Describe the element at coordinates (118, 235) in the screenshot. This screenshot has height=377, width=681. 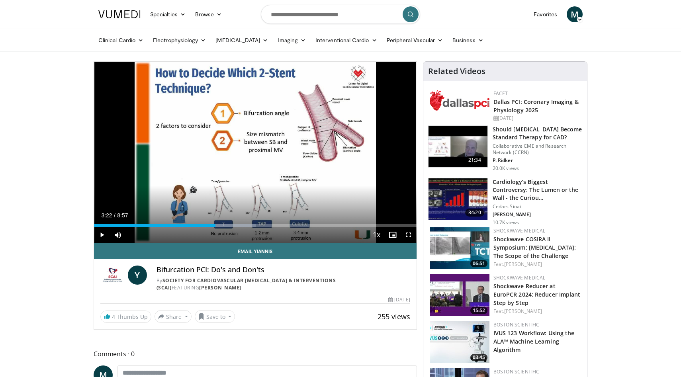
I see `button: Mute` at that location.